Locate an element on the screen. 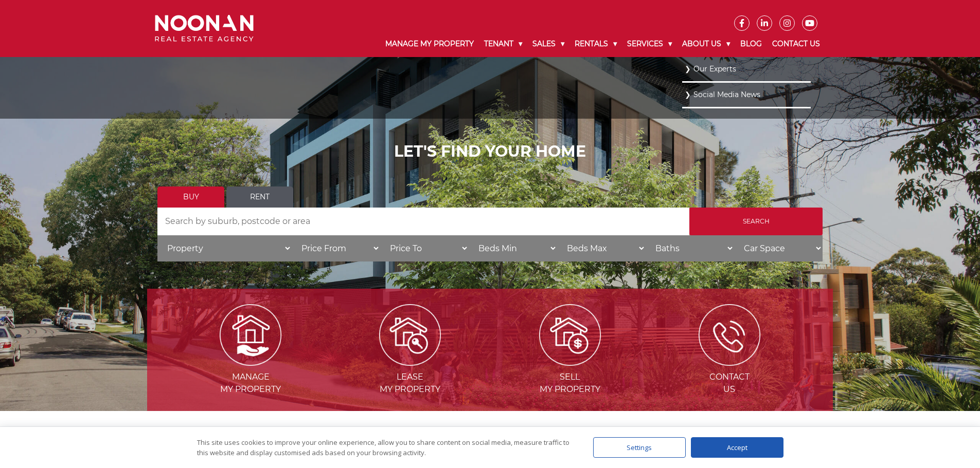 This screenshot has height=468, width=980. a: Rentals is located at coordinates (596, 43).